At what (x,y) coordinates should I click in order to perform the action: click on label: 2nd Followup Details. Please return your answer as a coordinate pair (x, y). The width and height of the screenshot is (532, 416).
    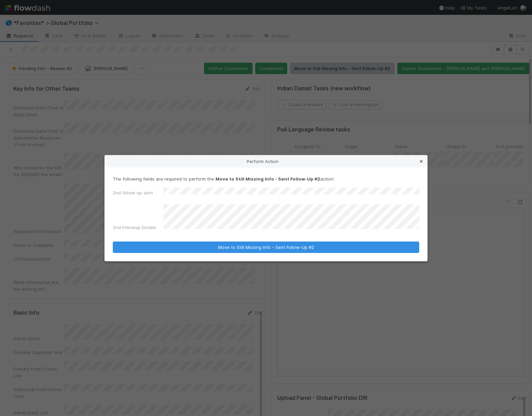
    Looking at the image, I should click on (134, 227).